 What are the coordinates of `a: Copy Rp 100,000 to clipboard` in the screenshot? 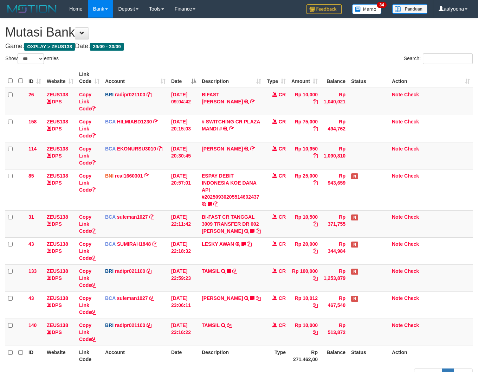 It's located at (315, 278).